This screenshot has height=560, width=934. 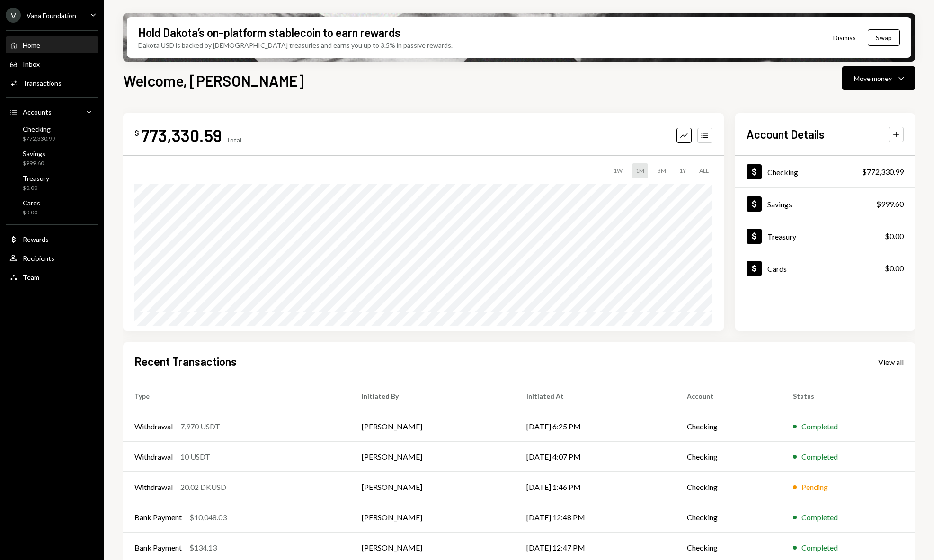 I want to click on div: 20.02 DKUSD, so click(x=203, y=487).